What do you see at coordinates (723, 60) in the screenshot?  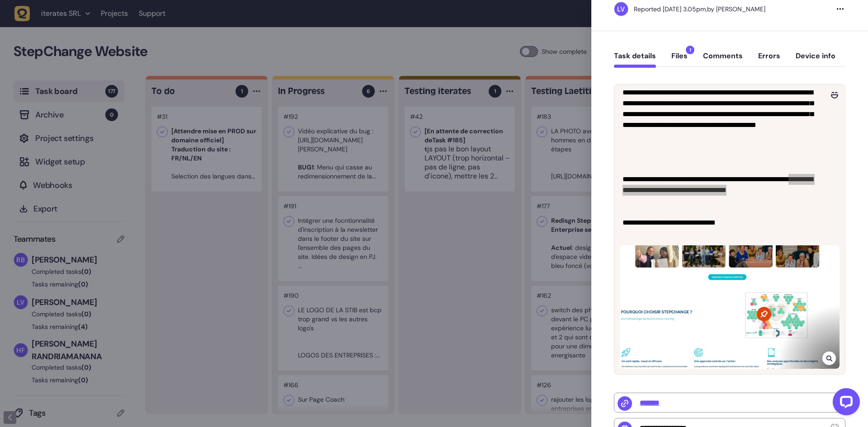 I see `button: Comments` at bounding box center [723, 60].